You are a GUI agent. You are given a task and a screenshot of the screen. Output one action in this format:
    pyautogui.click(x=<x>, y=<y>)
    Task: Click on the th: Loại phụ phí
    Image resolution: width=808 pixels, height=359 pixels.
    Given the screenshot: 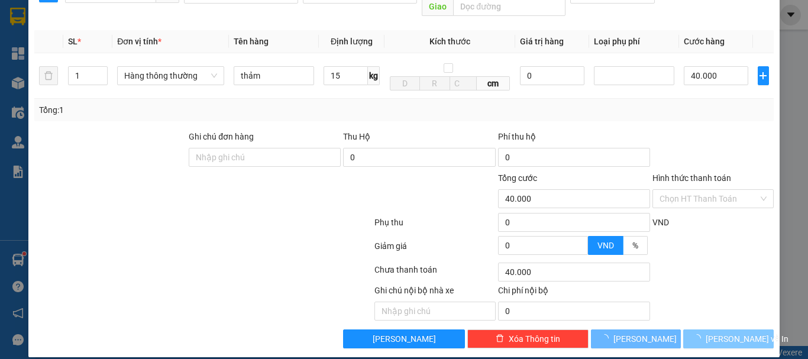 What is the action you would take?
    pyautogui.click(x=634, y=41)
    